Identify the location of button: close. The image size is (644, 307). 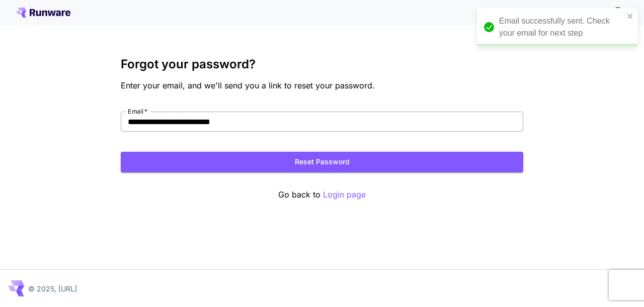
(630, 17).